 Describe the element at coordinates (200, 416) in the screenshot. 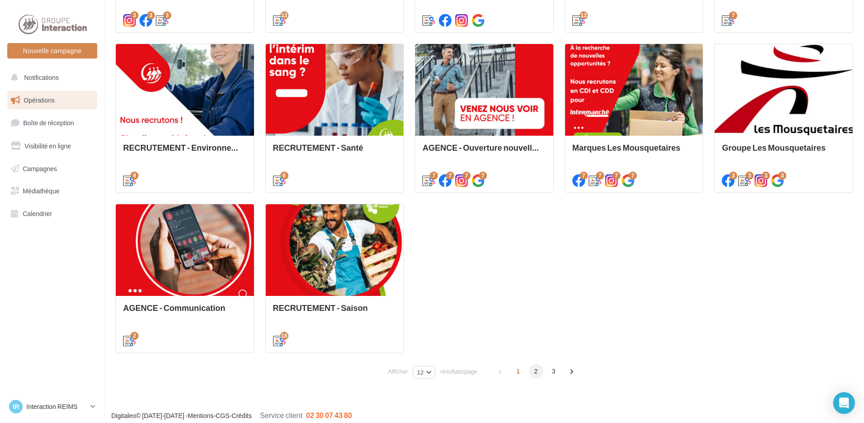

I see `a: Mentions` at that location.